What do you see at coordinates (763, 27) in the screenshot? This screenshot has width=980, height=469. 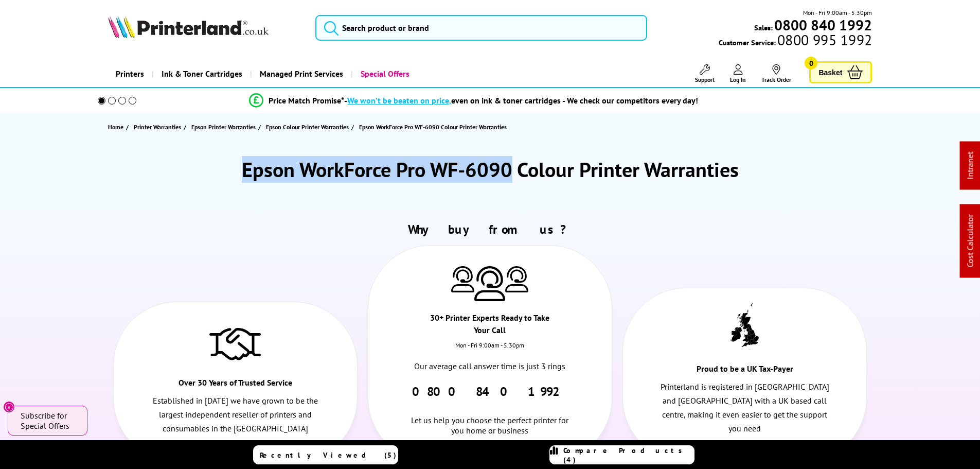 I see `span: Sales:` at bounding box center [763, 27].